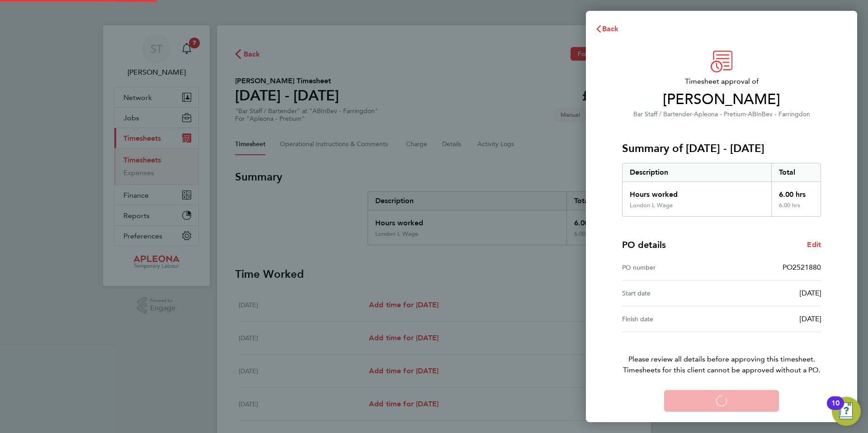  Describe the element at coordinates (672, 268) in the screenshot. I see `div: PO number` at that location.